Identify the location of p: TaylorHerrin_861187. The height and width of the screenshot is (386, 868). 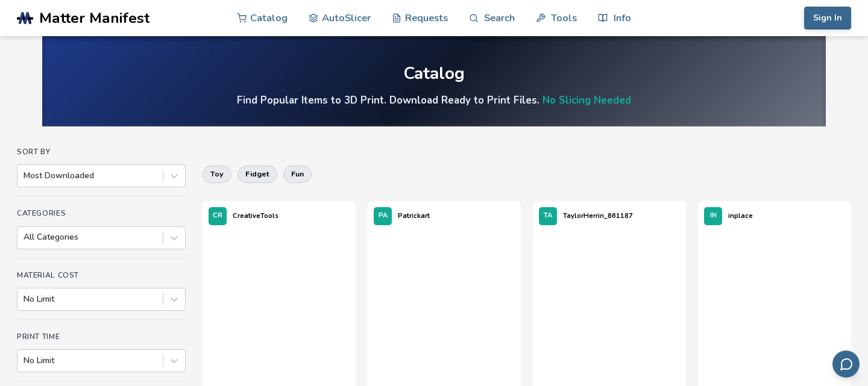
(598, 215).